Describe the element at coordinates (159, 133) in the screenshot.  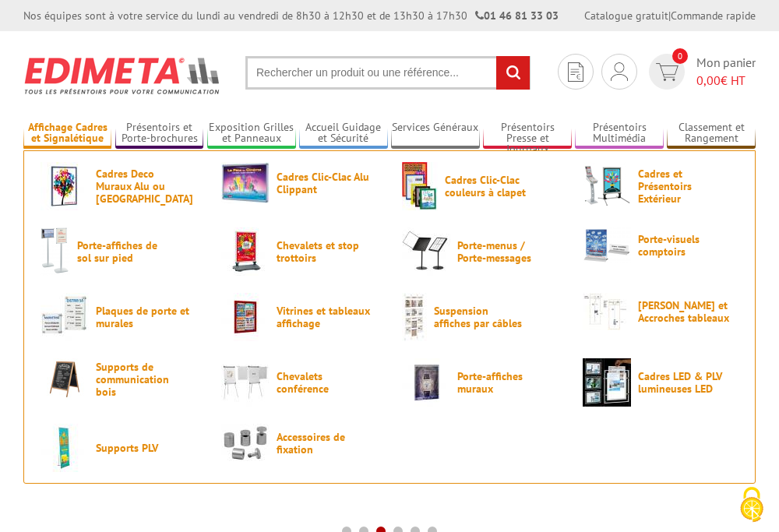
I see `a: Présentoirs et Porte-brochures` at that location.